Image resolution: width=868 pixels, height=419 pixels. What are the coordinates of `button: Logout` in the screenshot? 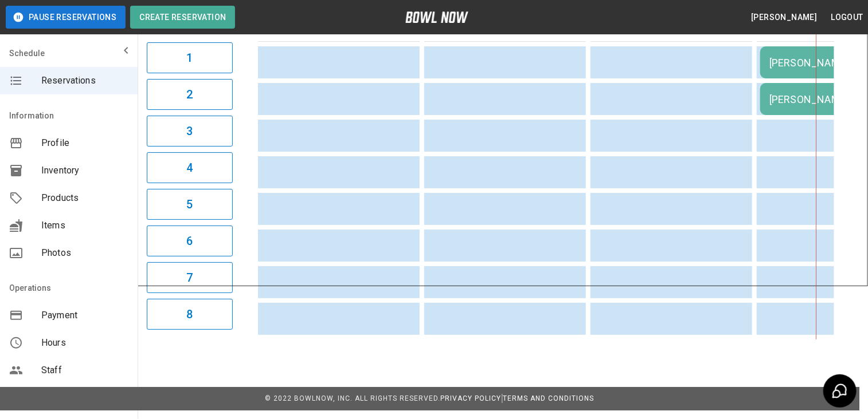 It's located at (848, 17).